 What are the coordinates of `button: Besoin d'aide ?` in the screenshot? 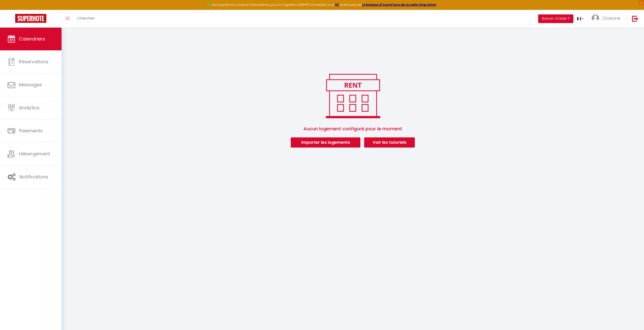 It's located at (556, 19).